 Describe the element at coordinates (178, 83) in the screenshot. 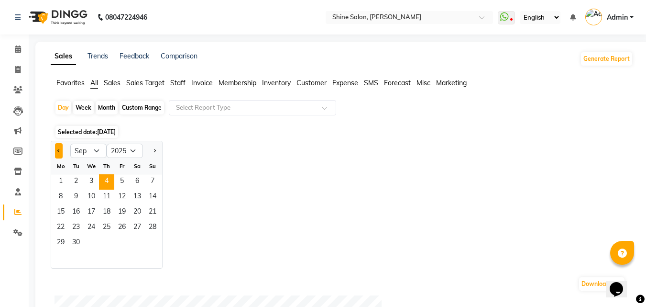

I see `span: Staff` at that location.